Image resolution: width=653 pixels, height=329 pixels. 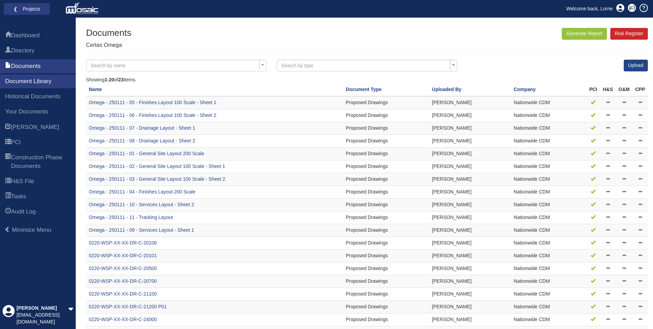 I want to click on div: Showing of items., so click(x=367, y=80).